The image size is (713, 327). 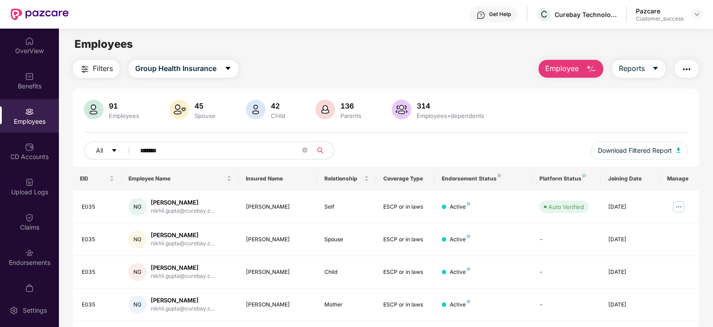 What do you see at coordinates (94, 179) in the screenshot?
I see `span: EID` at bounding box center [94, 179].